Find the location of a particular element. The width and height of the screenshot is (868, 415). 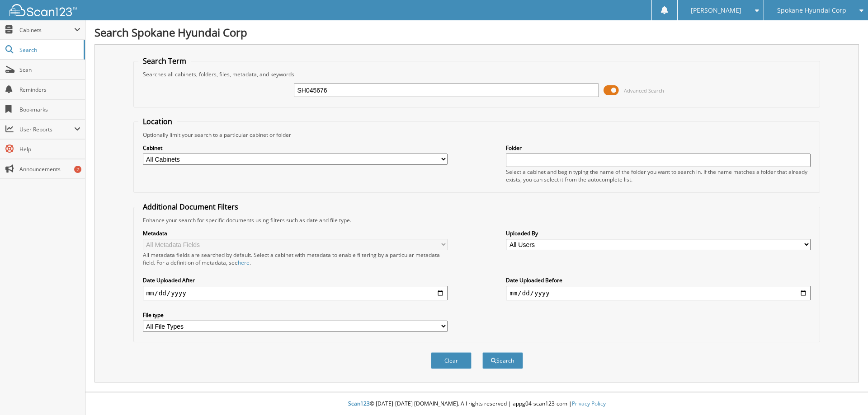

span: User Reports is located at coordinates (46, 129).